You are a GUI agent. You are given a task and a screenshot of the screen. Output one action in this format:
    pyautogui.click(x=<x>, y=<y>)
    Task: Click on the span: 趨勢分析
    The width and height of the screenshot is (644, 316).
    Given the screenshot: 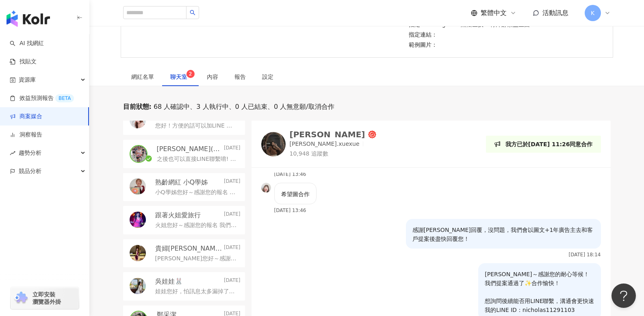 What is the action you would take?
    pyautogui.click(x=30, y=153)
    